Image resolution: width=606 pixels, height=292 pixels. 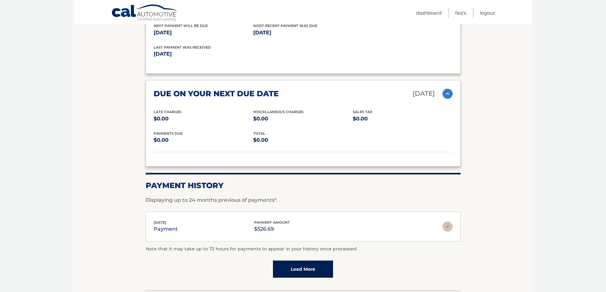 I want to click on a: Cal Automotive, so click(x=145, y=13).